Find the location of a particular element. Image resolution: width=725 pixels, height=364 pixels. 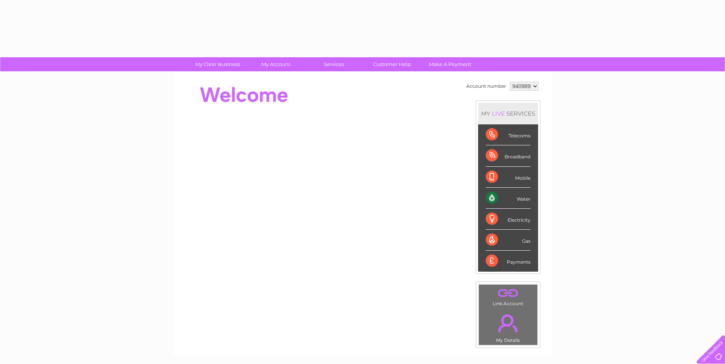

div: Electricity is located at coordinates (508, 219).